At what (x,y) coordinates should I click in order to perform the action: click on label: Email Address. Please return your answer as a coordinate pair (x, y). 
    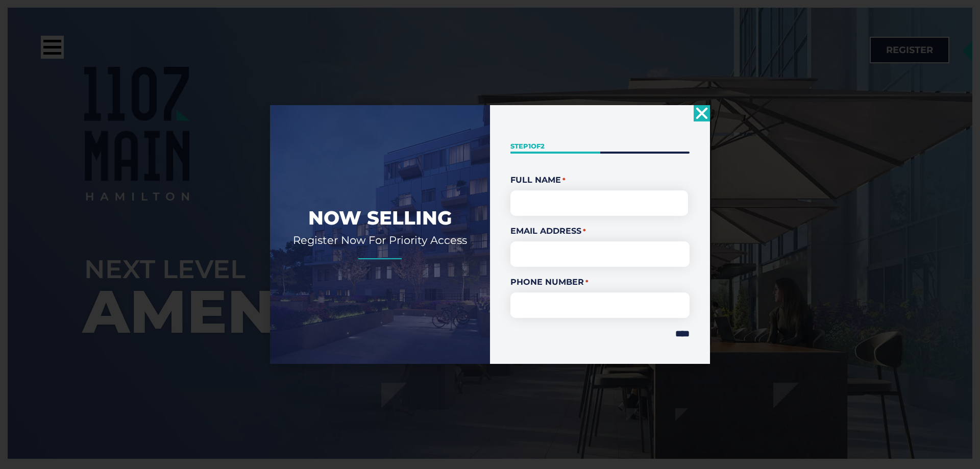
    Looking at the image, I should click on (600, 231).